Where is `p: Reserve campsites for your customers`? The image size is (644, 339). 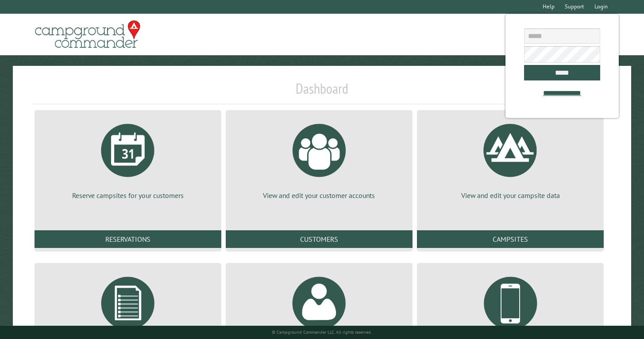
p: Reserve campsites for your customers is located at coordinates (128, 195).